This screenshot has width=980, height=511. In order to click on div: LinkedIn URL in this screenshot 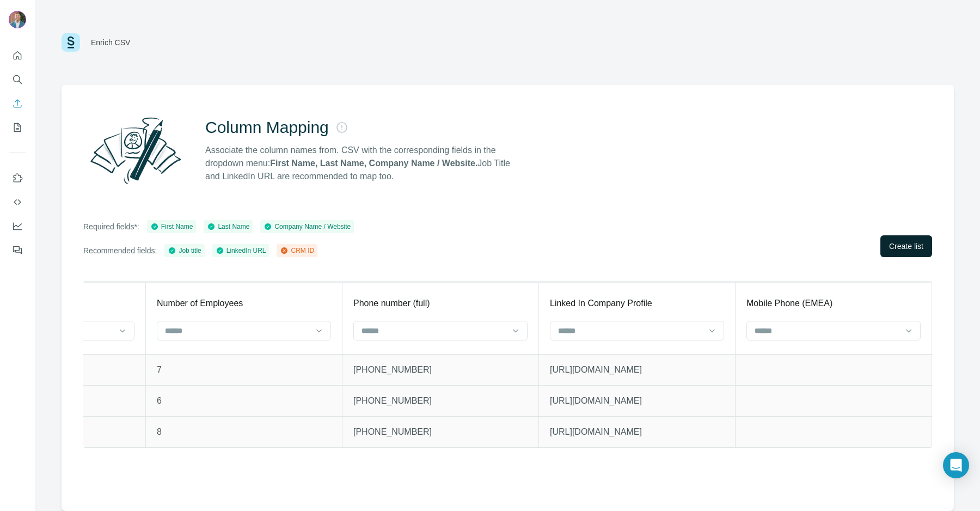, I will do `click(241, 250)`.